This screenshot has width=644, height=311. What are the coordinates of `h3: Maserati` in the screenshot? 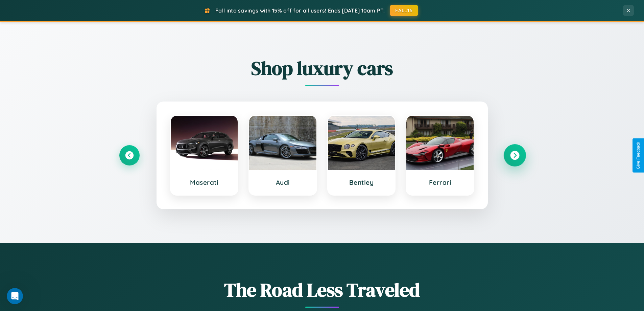 It's located at (204, 182).